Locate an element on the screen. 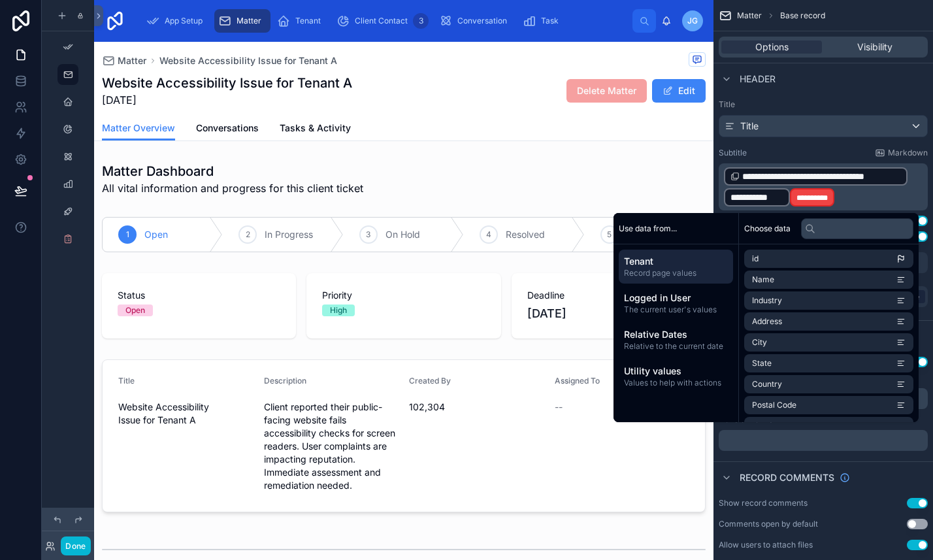  span: Record comments is located at coordinates (786, 478).